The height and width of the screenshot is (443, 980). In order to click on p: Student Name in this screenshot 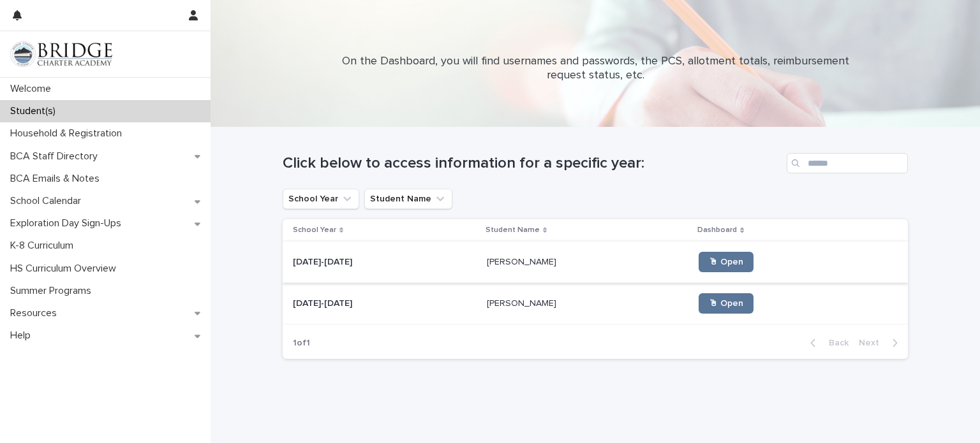, I will do `click(512, 230)`.